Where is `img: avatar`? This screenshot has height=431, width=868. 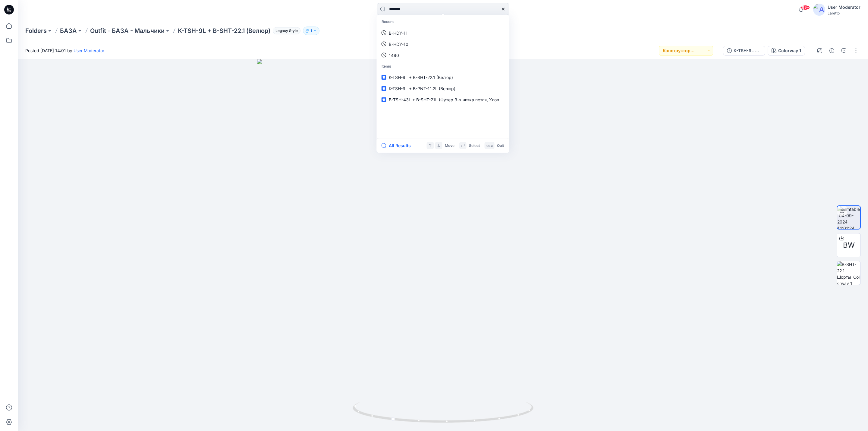 img: avatar is located at coordinates (819, 10).